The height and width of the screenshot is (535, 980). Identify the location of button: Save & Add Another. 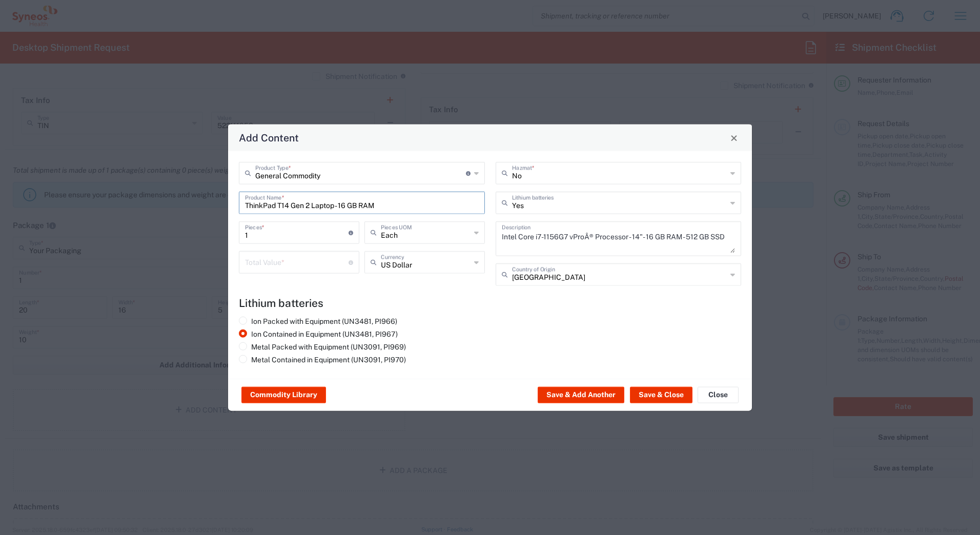
(580, 395).